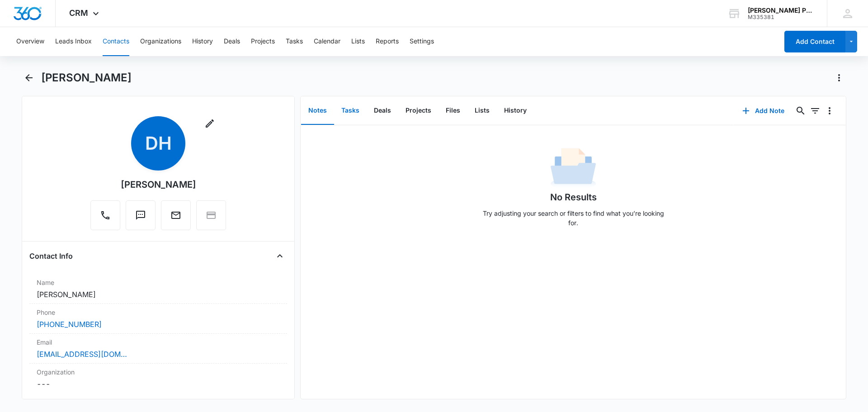  Describe the element at coordinates (801, 111) in the screenshot. I see `button: Search...` at that location.